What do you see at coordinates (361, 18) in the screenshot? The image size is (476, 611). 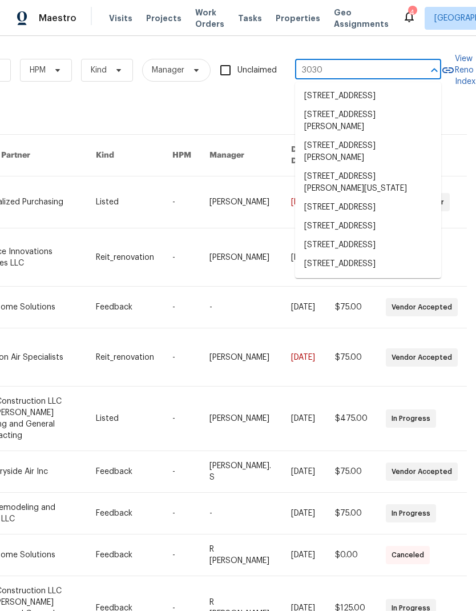 I see `span: Geo Assignments` at bounding box center [361, 18].